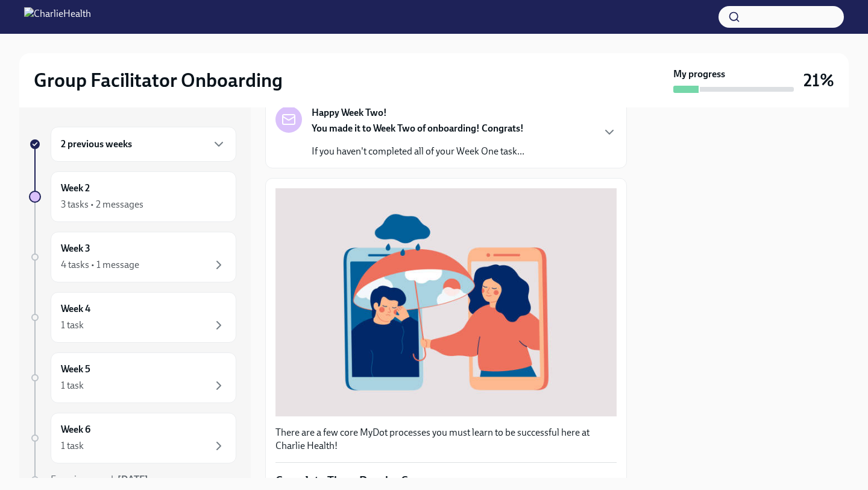 This screenshot has height=490, width=868. Describe the element at coordinates (446, 480) in the screenshot. I see `p: Complete Three Docebo Courses` at that location.